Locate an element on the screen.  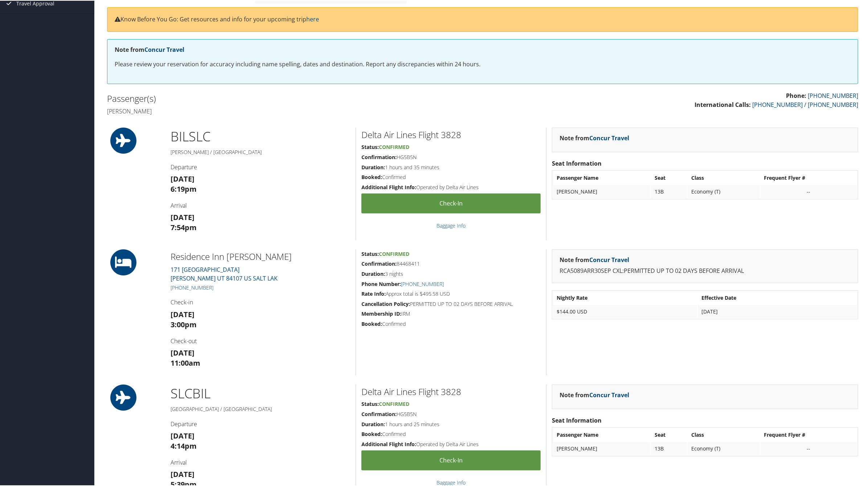
p: Please review your reservation for accuracy including name spelling, dates and destination. Repor... is located at coordinates (483, 64).